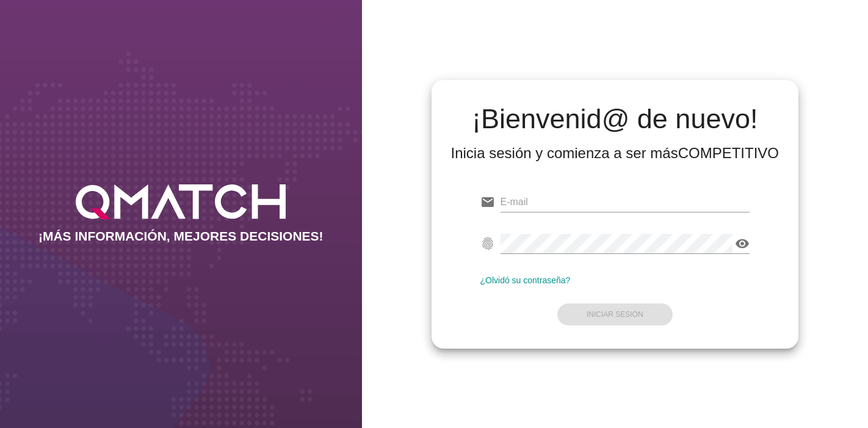 Image resolution: width=868 pixels, height=428 pixels. I want to click on strong: COMPETITIVO, so click(729, 153).